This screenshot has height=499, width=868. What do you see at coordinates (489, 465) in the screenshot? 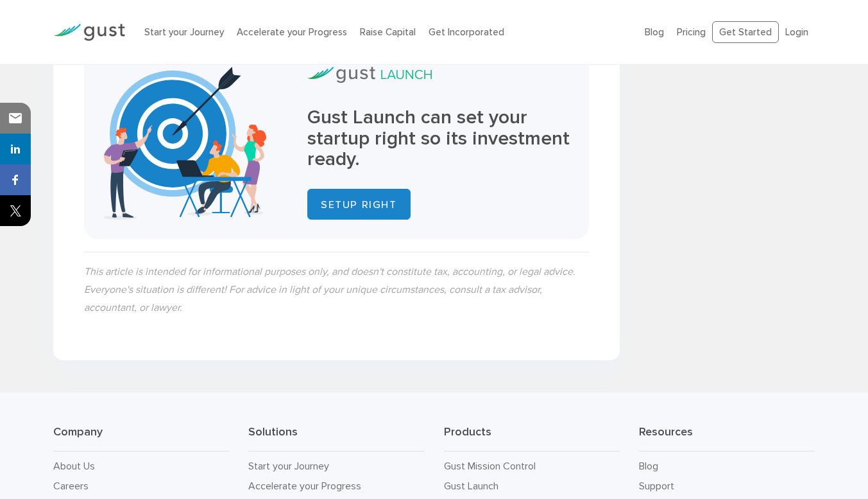
I see `a: Gust Mission Control` at bounding box center [489, 465].